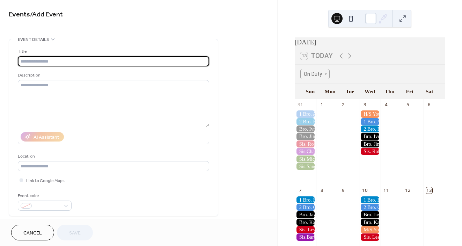  I want to click on div: Wed, so click(370, 91).